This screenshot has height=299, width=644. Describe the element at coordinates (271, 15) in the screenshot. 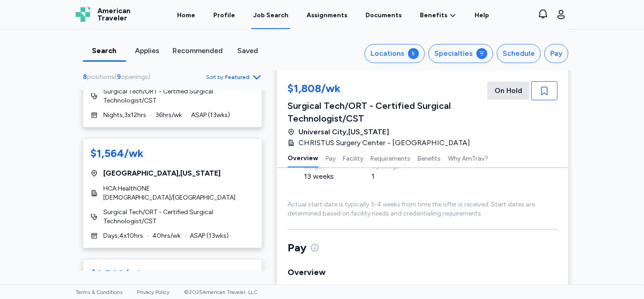

I see `a: Job Search` at that location.